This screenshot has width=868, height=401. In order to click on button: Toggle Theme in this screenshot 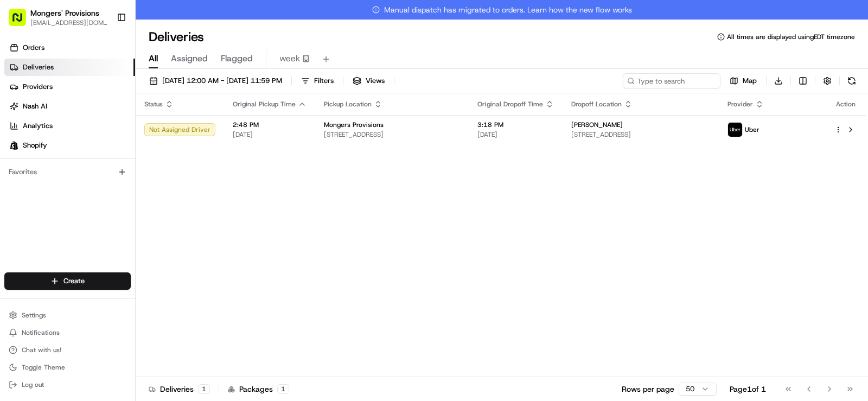, I will do `click(67, 368)`.